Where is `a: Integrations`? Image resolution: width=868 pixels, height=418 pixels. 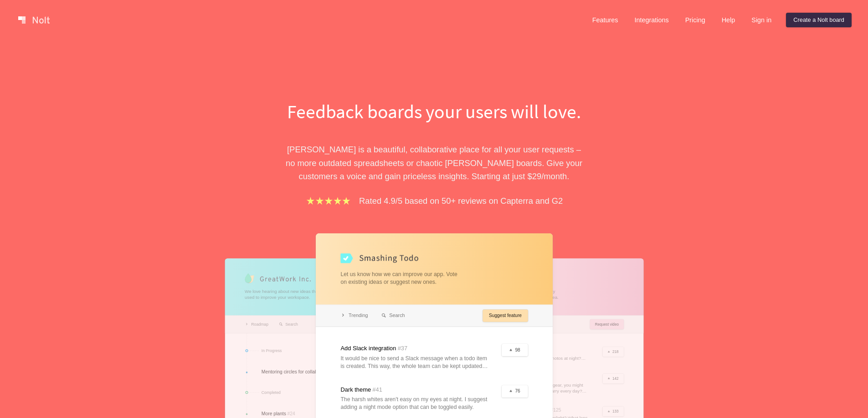
a: Integrations is located at coordinates (651, 20).